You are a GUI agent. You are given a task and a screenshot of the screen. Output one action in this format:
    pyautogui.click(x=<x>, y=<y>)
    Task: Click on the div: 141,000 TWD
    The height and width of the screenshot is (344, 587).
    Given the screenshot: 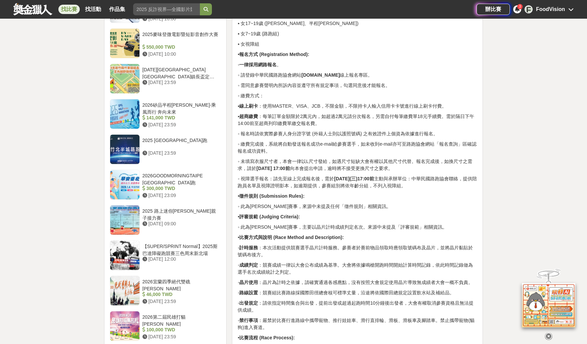 What is the action you would take?
    pyautogui.click(x=180, y=118)
    